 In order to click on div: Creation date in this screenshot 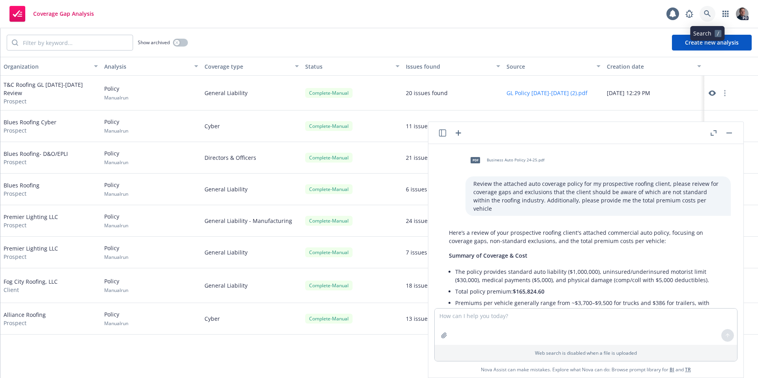, I will do `click(650, 66)`.